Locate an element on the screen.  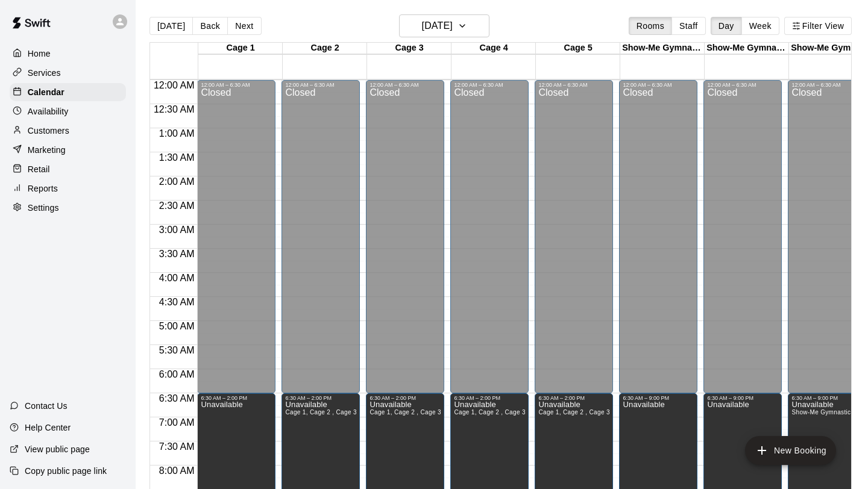
button: Back is located at coordinates (210, 26).